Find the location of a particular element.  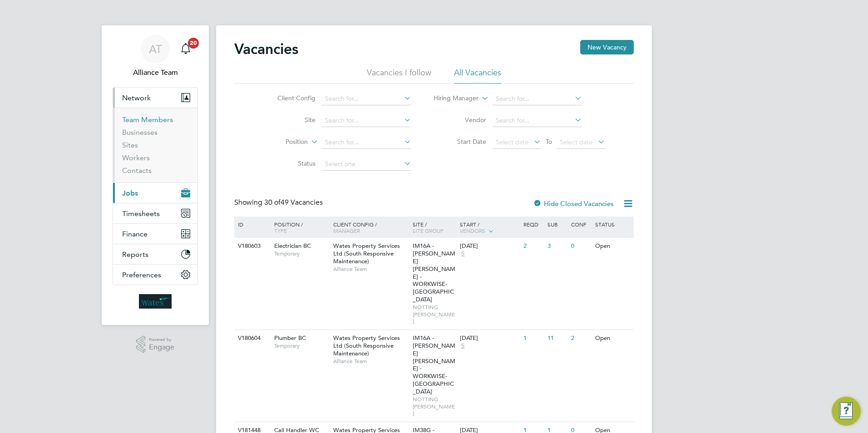

span: Site Group is located at coordinates (428, 231).